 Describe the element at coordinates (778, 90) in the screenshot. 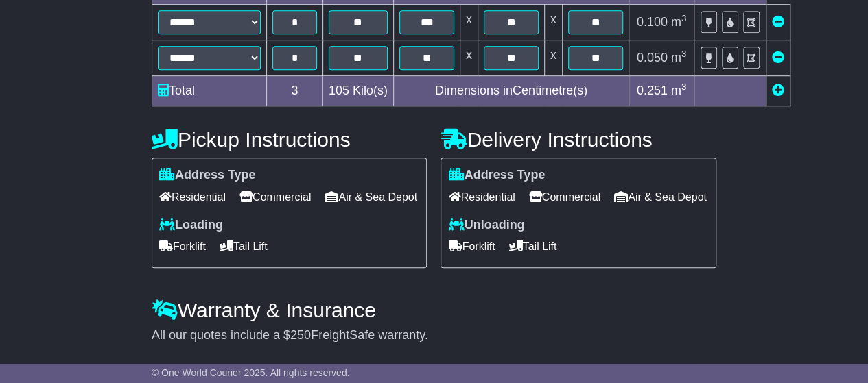

I see `a: Add new item` at that location.